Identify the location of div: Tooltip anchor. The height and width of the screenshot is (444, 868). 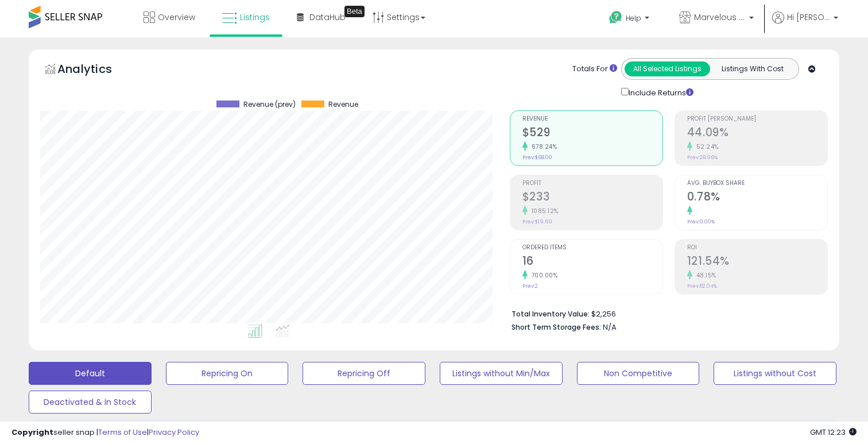
(354, 11).